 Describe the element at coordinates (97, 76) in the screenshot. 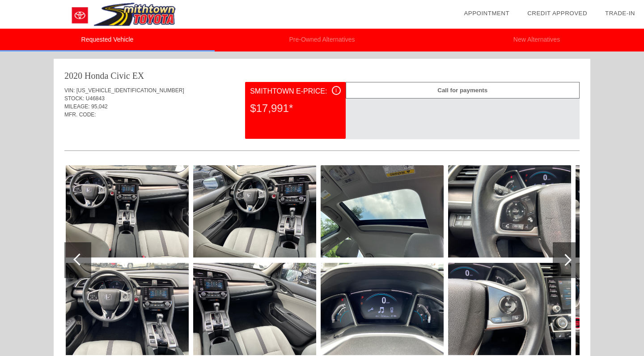

I see `div: 2020 Honda Civic` at that location.